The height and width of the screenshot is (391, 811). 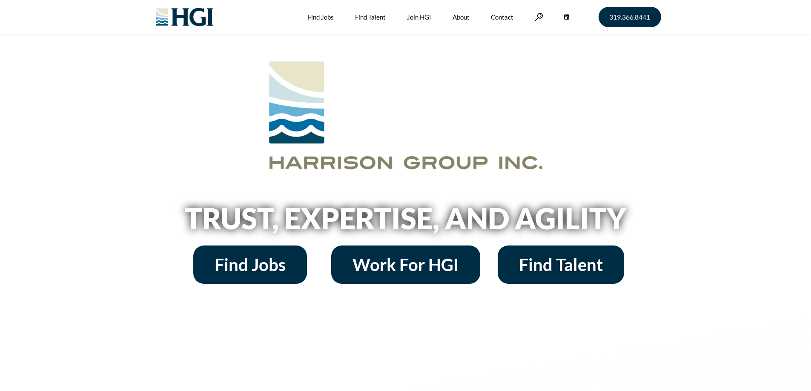 I want to click on a: 319.366.8441, so click(x=630, y=17).